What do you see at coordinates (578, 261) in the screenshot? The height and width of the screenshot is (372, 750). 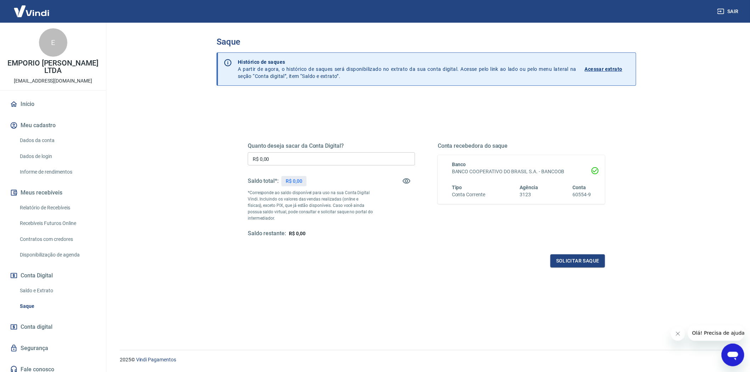 I see `button: Solicitar saque` at bounding box center [578, 261].